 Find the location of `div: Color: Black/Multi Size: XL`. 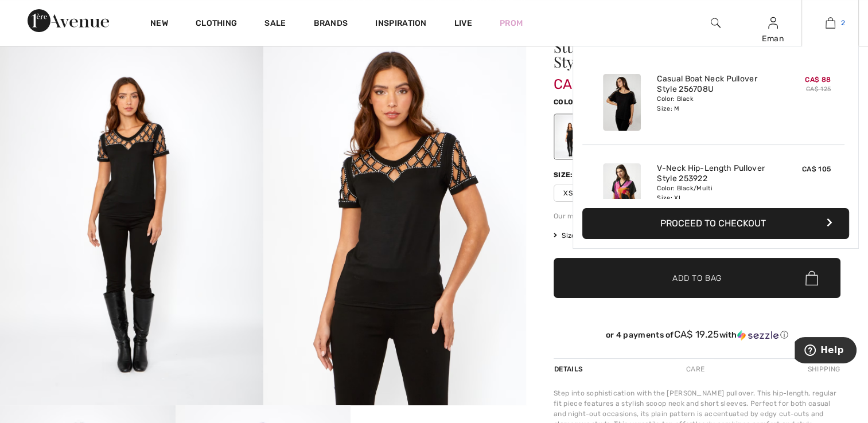

div: Color: Black/Multi Size: XL is located at coordinates (713, 193).